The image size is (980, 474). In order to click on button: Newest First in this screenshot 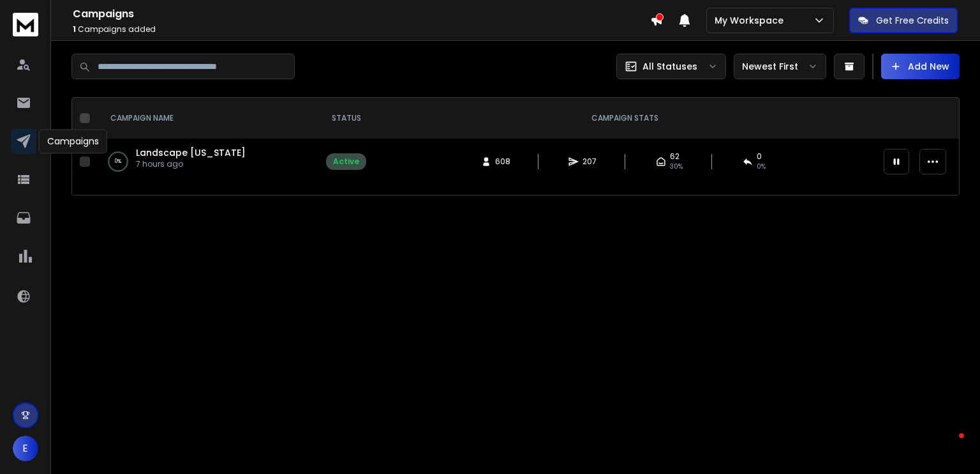, I will do `click(780, 66)`.